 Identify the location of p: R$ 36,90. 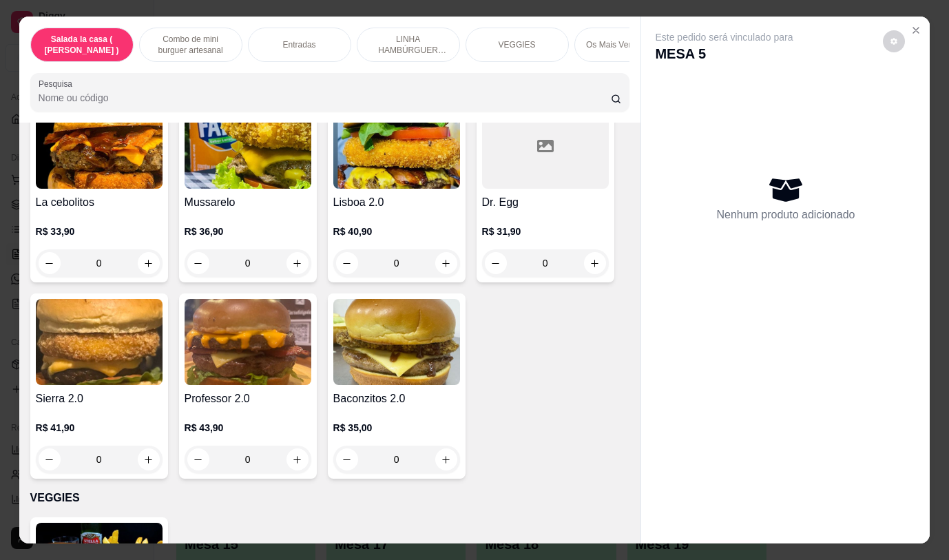
(248, 231).